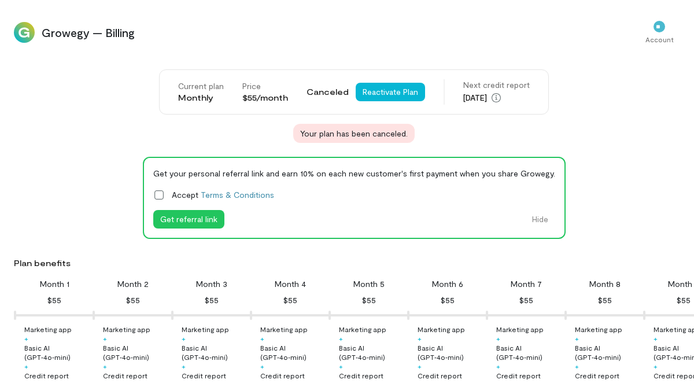 Image resolution: width=694 pixels, height=383 pixels. Describe the element at coordinates (336, 32) in the screenshot. I see `span: Growegy — Billing` at that location.